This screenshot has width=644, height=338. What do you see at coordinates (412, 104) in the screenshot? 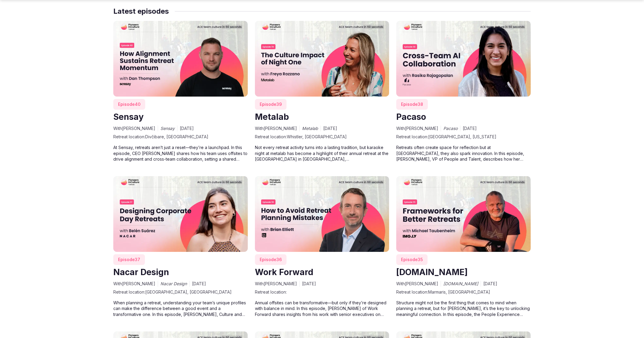
I see `span: Episode 38` at bounding box center [412, 104].